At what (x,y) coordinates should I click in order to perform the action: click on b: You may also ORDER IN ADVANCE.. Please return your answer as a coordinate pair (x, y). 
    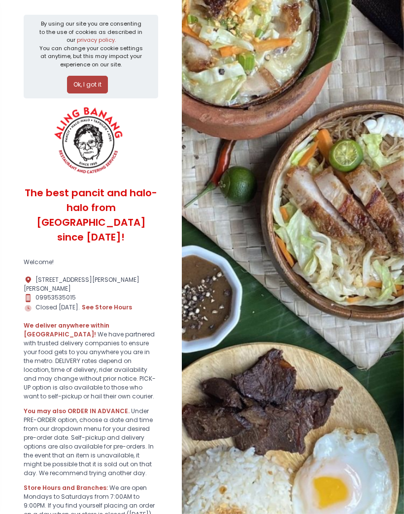
    Looking at the image, I should click on (76, 411).